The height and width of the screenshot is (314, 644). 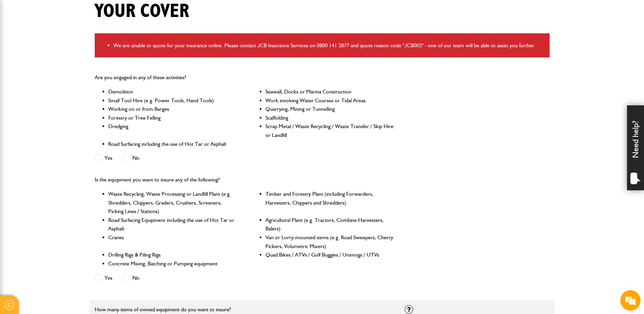 I want to click on em: Start Chat, so click(x=108, y=214).